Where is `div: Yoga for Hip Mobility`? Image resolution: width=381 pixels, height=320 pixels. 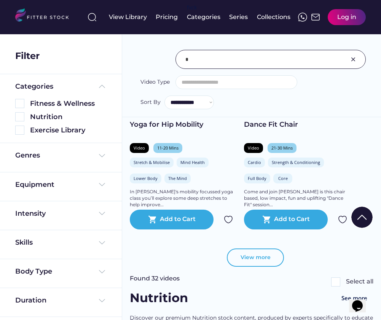 div: Yoga for Hip Mobility is located at coordinates (183, 124).